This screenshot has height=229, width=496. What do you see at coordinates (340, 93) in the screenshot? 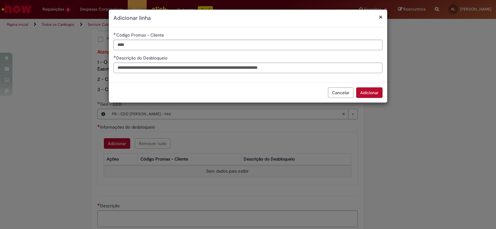
I see `button: Cancelar` at bounding box center [340, 93].